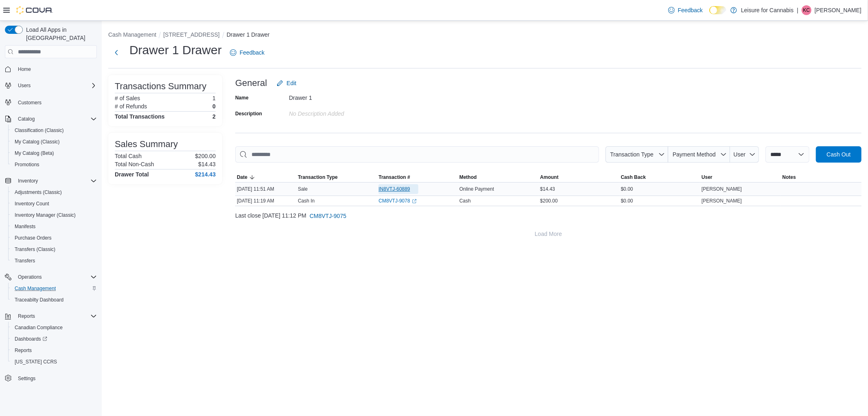 The width and height of the screenshot is (868, 416). What do you see at coordinates (54, 328) in the screenshot?
I see `button: Canadian Compliance` at bounding box center [54, 328].